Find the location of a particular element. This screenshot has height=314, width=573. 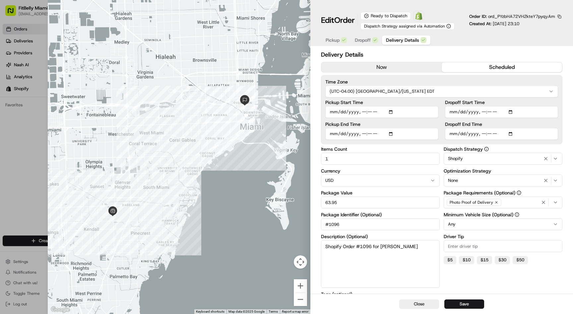

button: None is located at coordinates (503, 181).